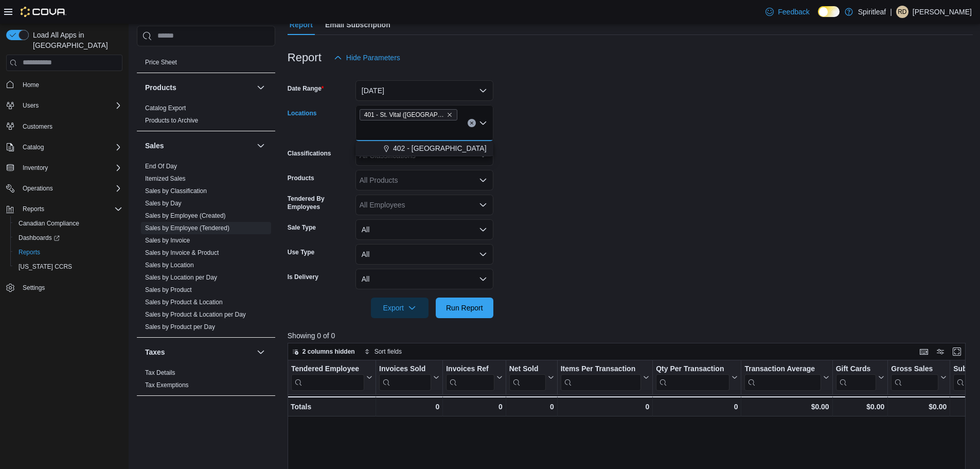 This screenshot has height=469, width=980. Describe the element at coordinates (332, 407) in the screenshot. I see `div: Totals` at that location.